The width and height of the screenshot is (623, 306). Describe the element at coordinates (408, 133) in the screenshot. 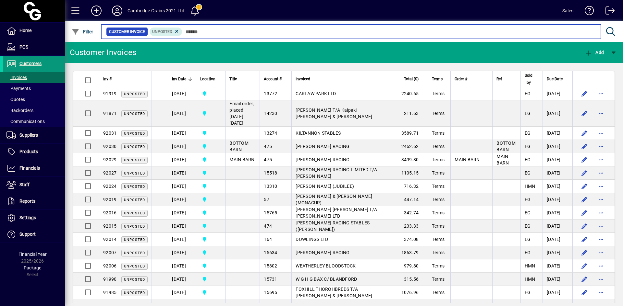

I see `td: 3589.71` at that location.